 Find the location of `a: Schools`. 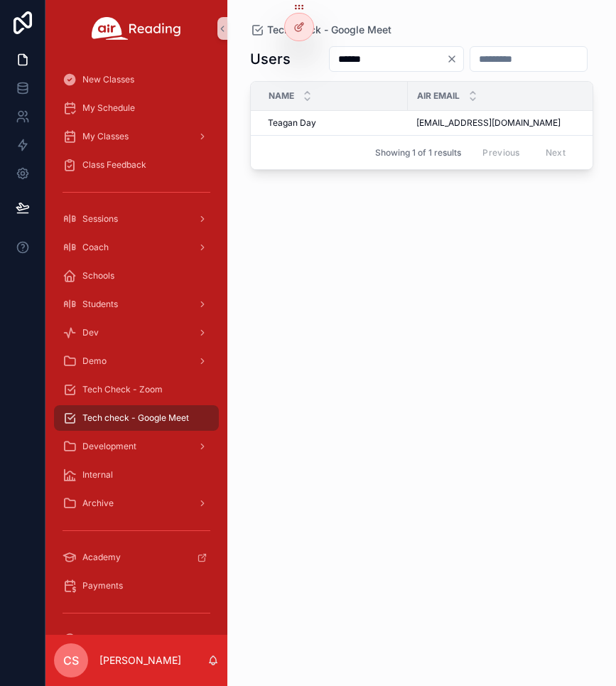

a: Schools is located at coordinates (137, 275).